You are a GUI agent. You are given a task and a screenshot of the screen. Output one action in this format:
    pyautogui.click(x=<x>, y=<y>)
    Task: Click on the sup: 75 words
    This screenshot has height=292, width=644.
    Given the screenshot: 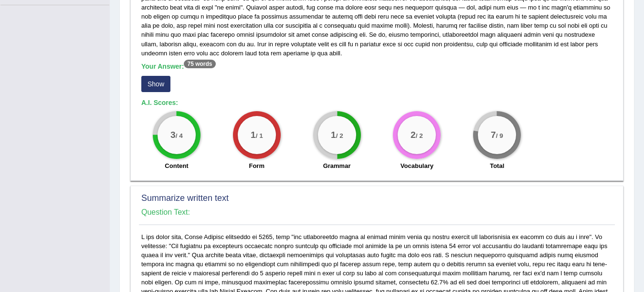 What is the action you would take?
    pyautogui.click(x=199, y=64)
    